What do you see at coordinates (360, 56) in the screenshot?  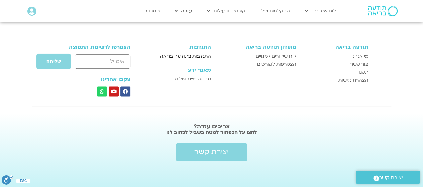 I see `span: מי אנחנו` at bounding box center [360, 56].